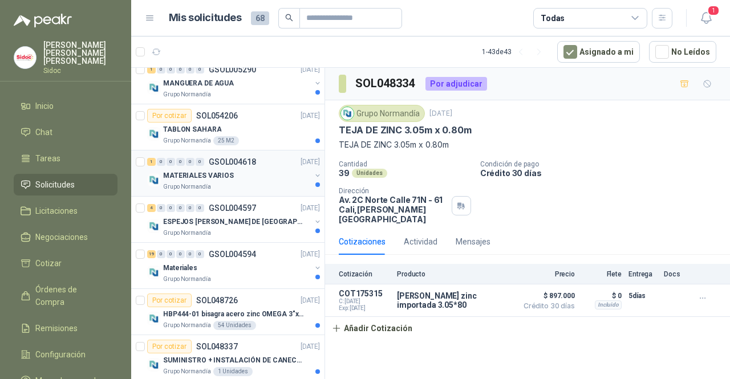  Describe the element at coordinates (44, 132) in the screenshot. I see `span: Chat` at that location.